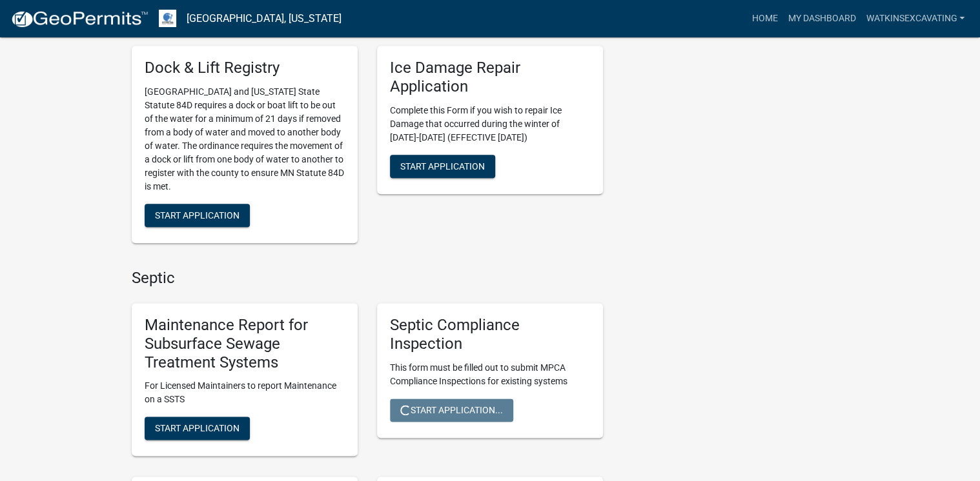  Describe the element at coordinates (167, 18) in the screenshot. I see `img: Otter Tail County, Minnesota` at that location.